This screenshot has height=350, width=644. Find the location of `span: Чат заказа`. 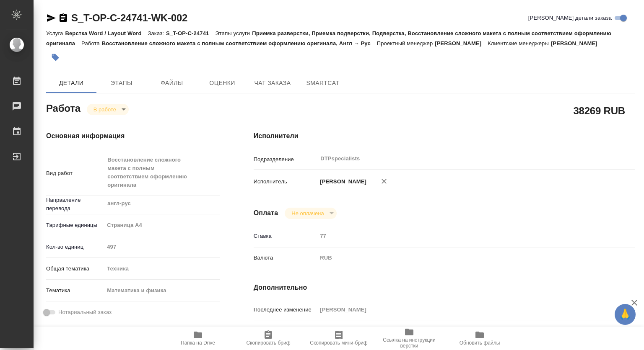

span: Чат заказа is located at coordinates (272, 83).